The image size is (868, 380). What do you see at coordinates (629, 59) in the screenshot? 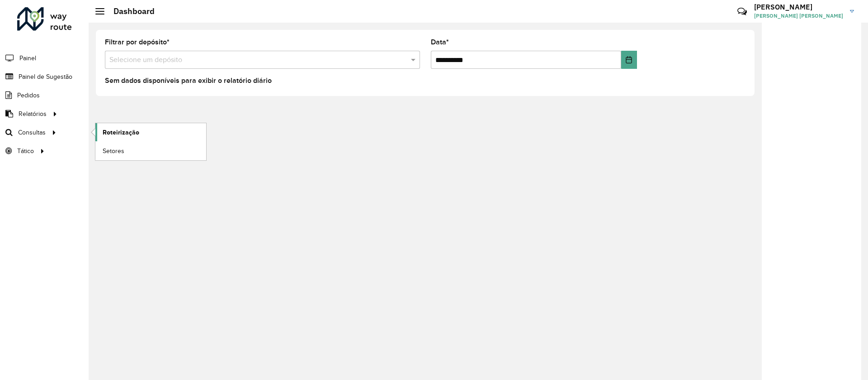
I see `button: Choose Date` at bounding box center [629, 59].